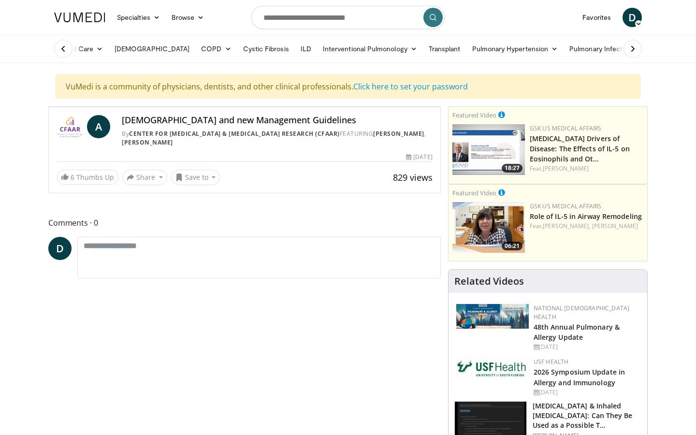 This screenshot has height=435, width=696. Describe the element at coordinates (512, 246) in the screenshot. I see `span: 06:21` at that location.